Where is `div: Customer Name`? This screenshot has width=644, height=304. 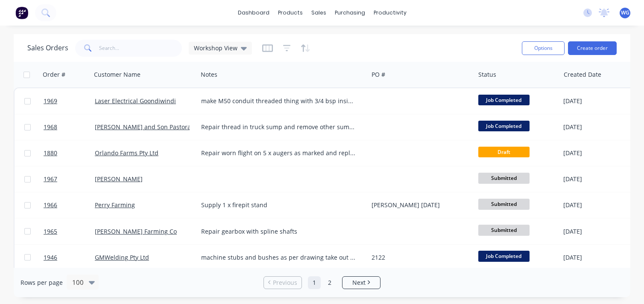 div: Customer Name is located at coordinates (117, 74).